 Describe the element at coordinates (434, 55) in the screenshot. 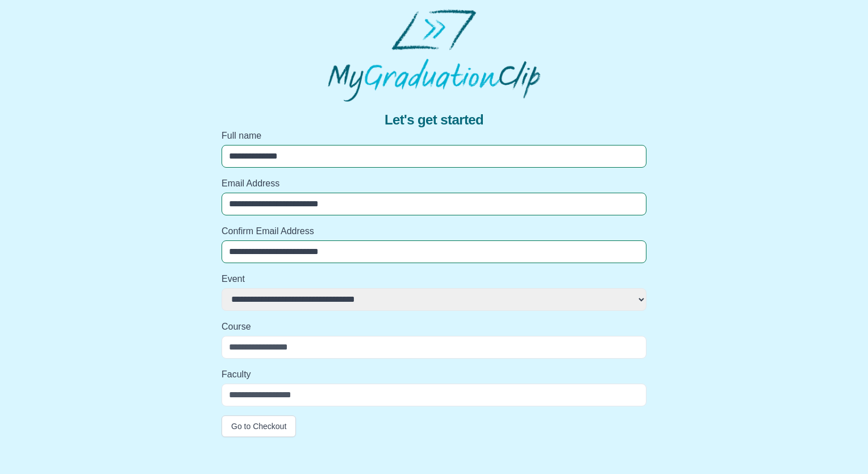

I see `img: MyGraduationClip` at that location.